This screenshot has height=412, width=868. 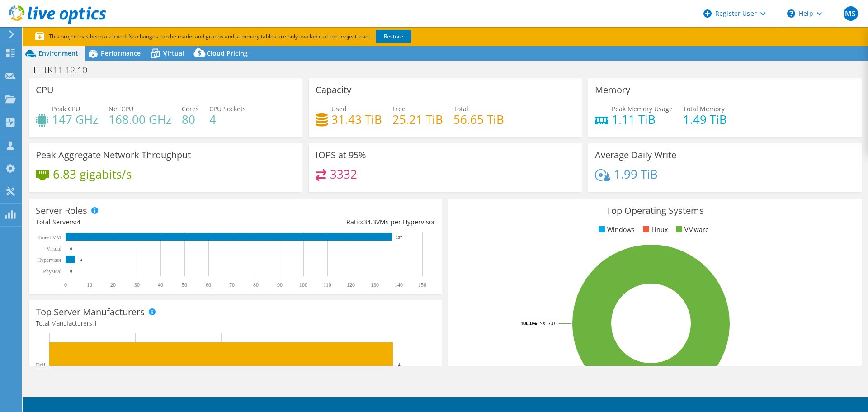 I want to click on tspan: ESXi 7.0, so click(x=545, y=323).